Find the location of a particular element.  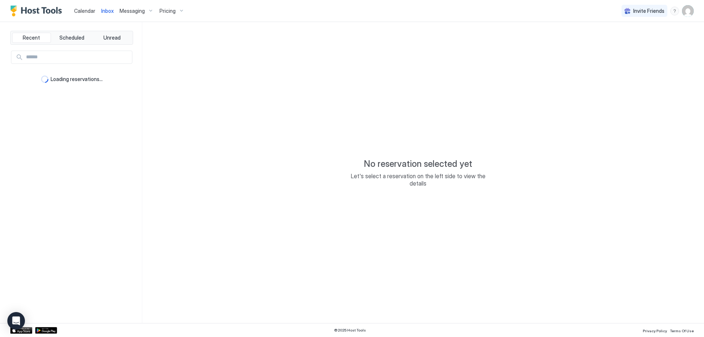

span: Loading reservations... is located at coordinates (77, 79).